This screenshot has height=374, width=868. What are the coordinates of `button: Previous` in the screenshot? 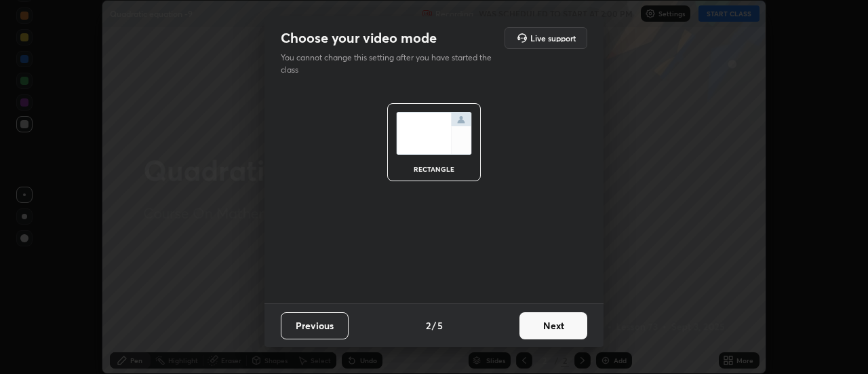 It's located at (315, 326).